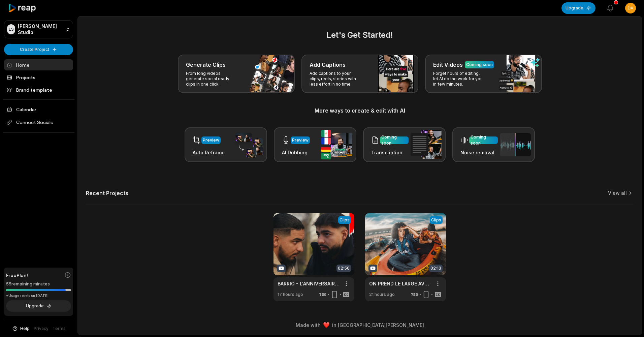 Image resolution: width=644 pixels, height=337 pixels. Describe the element at coordinates (38, 77) in the screenshot. I see `a: Projects` at that location.